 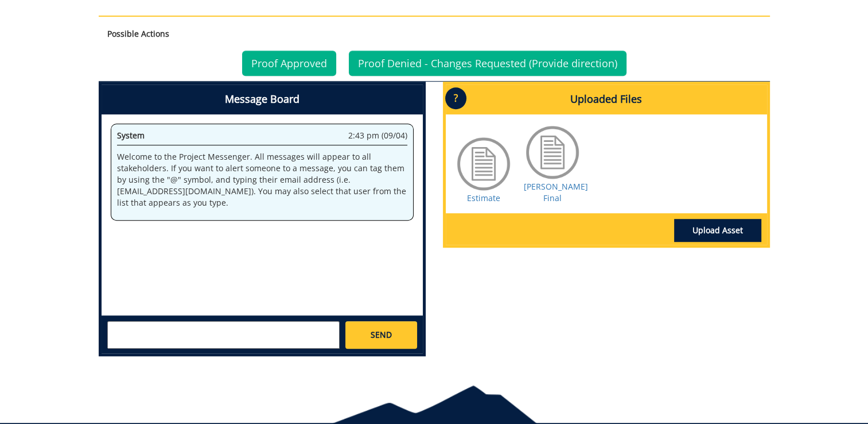 I want to click on p: Welcome to the Project Messenger. All messages will appear to all stakeholders. If you want to al..., so click(x=262, y=179).